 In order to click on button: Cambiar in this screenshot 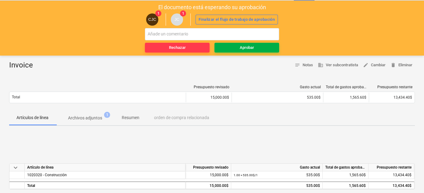, I will do `click(375, 65)`.